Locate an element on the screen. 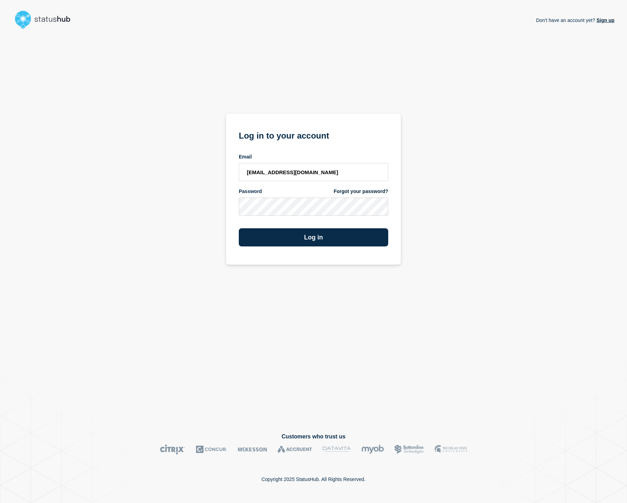 The image size is (627, 503). a: Forgot your password? is located at coordinates (361, 191).